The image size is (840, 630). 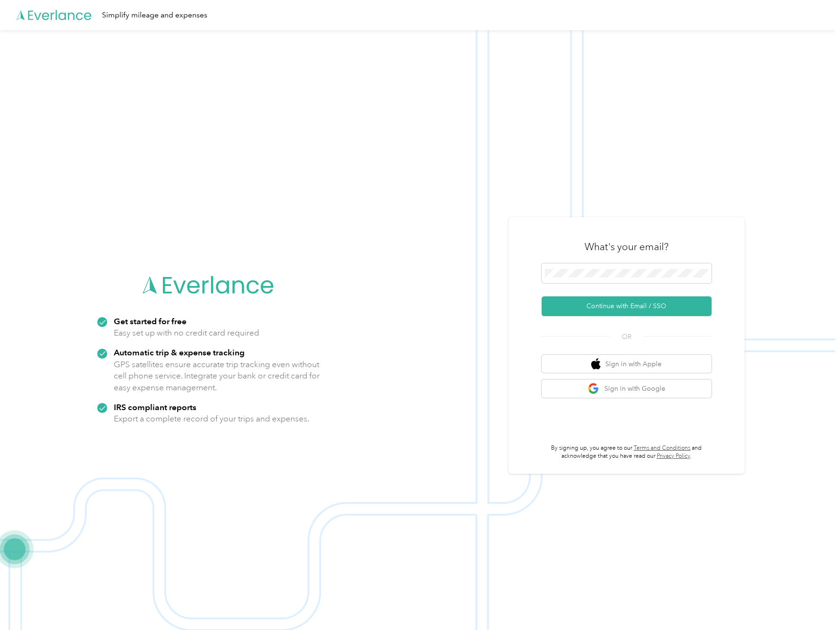 I want to click on a: Privacy Policy, so click(x=673, y=456).